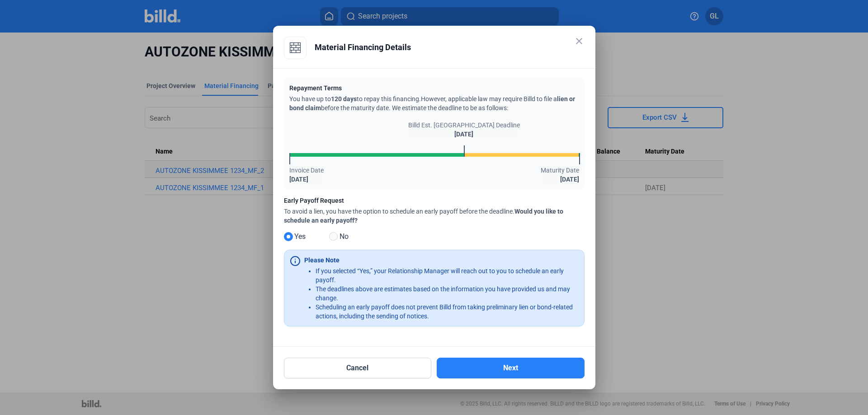  What do you see at coordinates (298, 237) in the screenshot?
I see `span: Yes` at bounding box center [298, 237].